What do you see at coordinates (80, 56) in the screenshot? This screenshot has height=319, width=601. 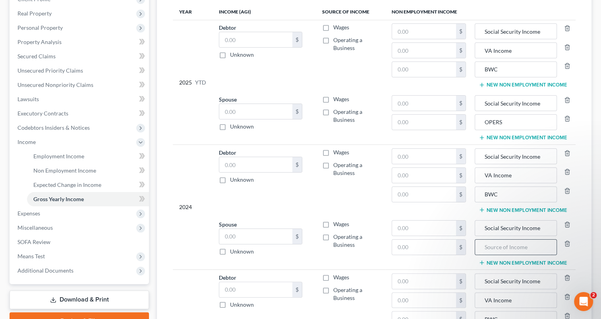 I see `a: Secured Claims` at bounding box center [80, 56].